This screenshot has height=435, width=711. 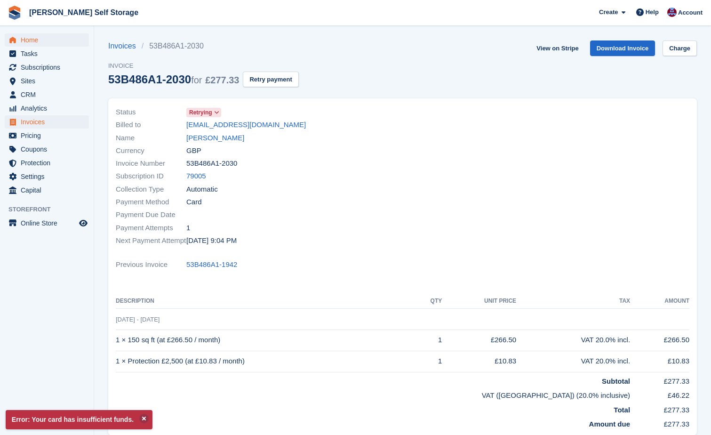 What do you see at coordinates (49, 223) in the screenshot?
I see `span: Online Store` at bounding box center [49, 223].